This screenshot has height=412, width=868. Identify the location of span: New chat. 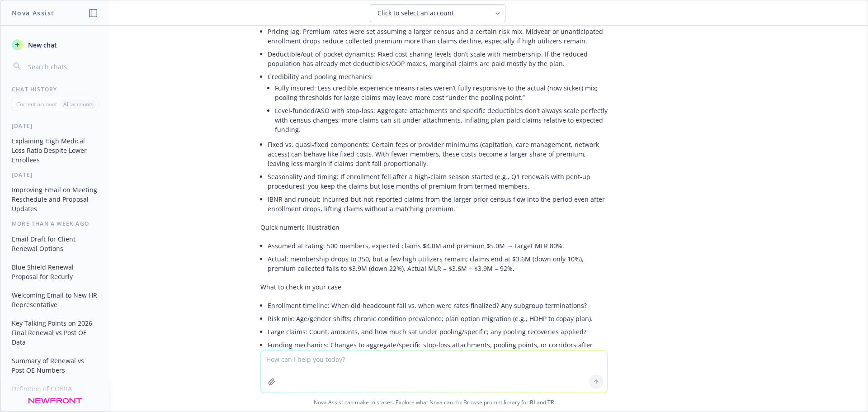
(42, 45).